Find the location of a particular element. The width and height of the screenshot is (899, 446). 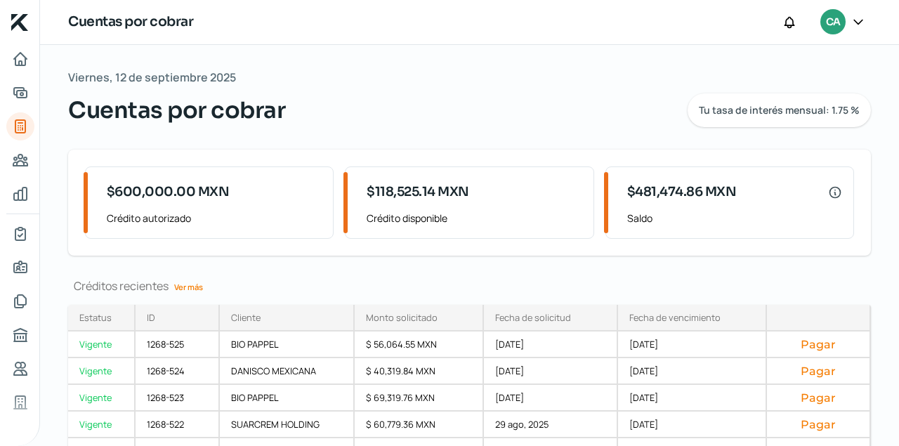

span: Tu tasa de interés mensual: 1.75 % is located at coordinates (779, 110).